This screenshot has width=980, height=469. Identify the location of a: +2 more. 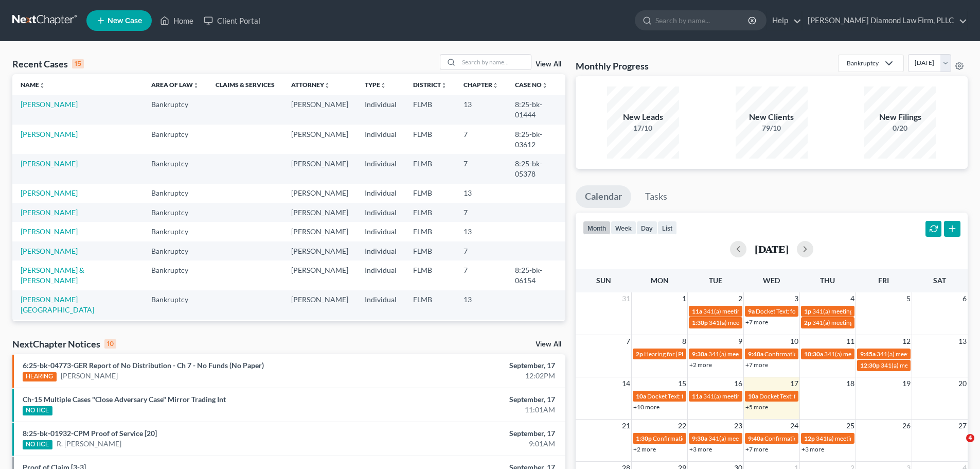
(645, 449).